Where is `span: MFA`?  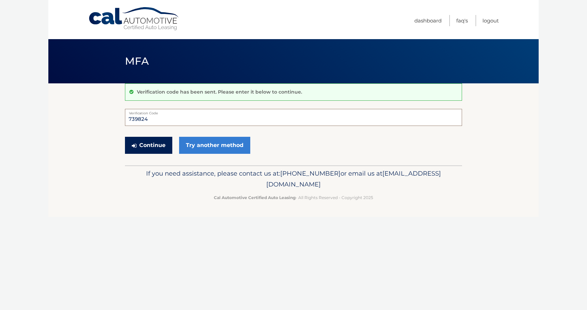
span: MFA is located at coordinates (137, 61).